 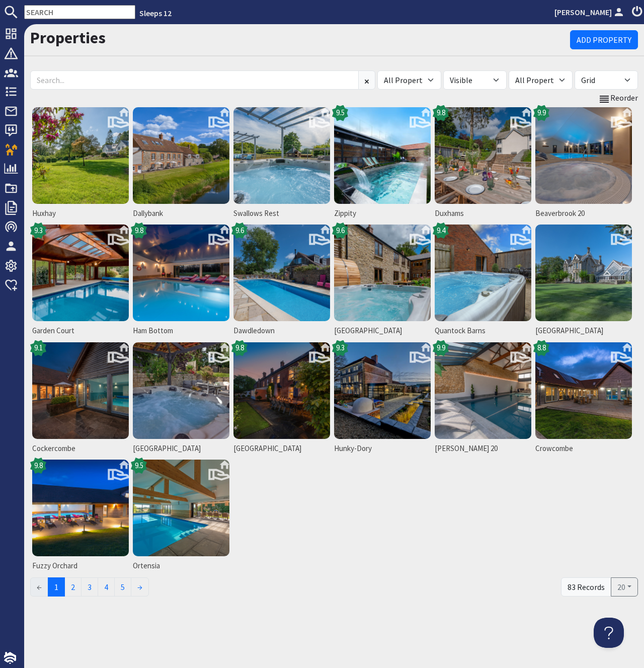 What do you see at coordinates (604, 40) in the screenshot?
I see `a: Add Property` at bounding box center [604, 40].